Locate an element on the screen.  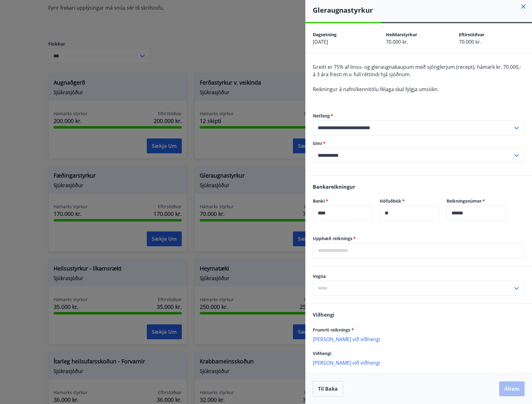
button: Til baka is located at coordinates (328, 389).